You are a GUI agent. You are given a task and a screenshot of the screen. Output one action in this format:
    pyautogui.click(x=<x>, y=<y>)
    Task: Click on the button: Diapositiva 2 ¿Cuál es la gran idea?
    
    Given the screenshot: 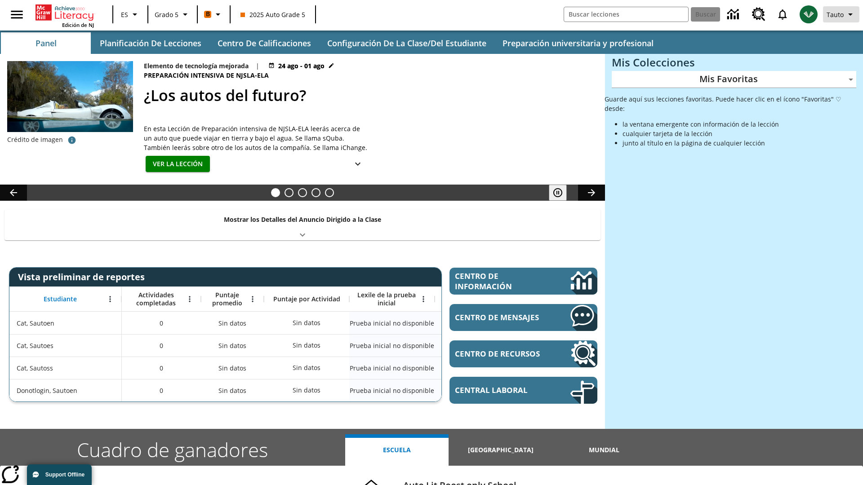 What is the action you would take?
    pyautogui.click(x=289, y=193)
    